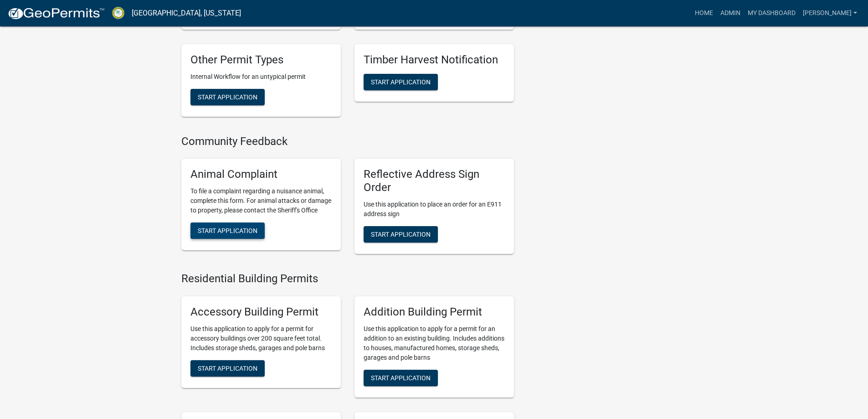 This screenshot has width=868, height=419. Describe the element at coordinates (261, 200) in the screenshot. I see `p: To file a complaint regarding a nuisance animal, complete this form. For animal attacks or damage...` at that location.